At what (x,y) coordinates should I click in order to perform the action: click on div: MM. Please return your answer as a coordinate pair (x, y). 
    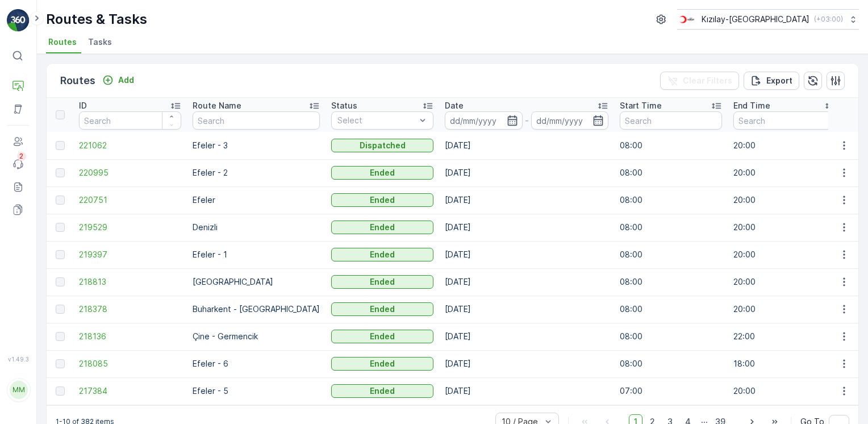
    Looking at the image, I should click on (19, 390).